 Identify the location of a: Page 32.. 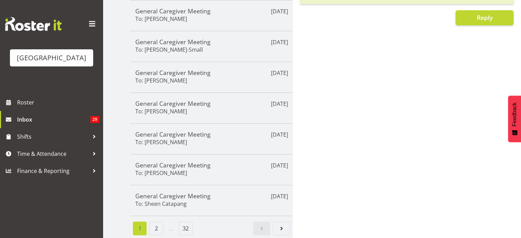
(185, 228).